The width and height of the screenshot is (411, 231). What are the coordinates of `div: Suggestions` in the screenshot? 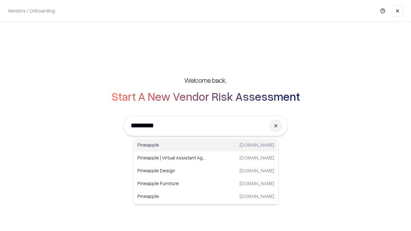 It's located at (206, 171).